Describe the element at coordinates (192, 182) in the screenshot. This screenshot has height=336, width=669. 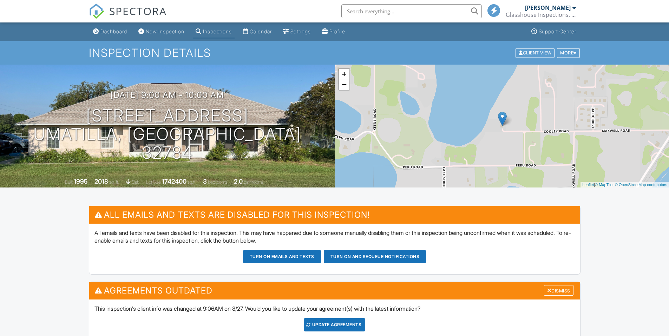
I see `span: sq.ft.` at that location.